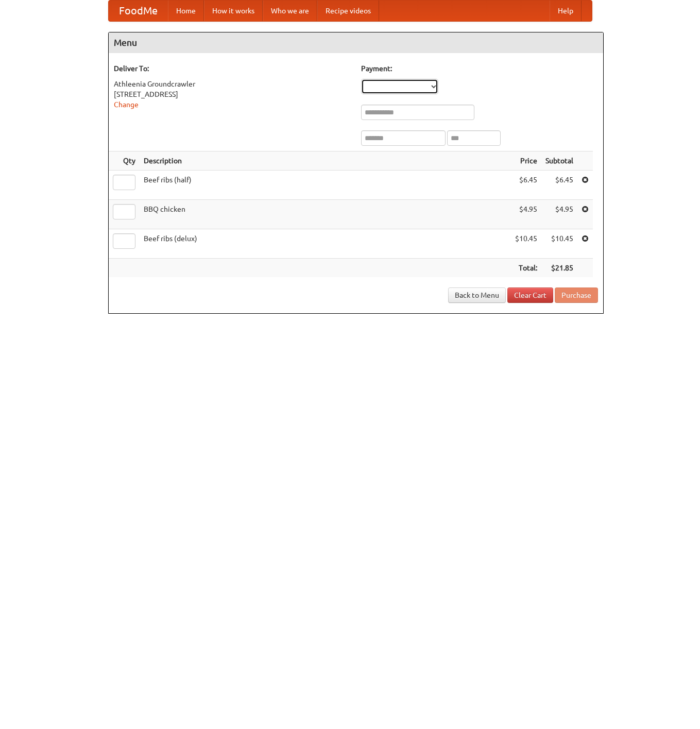  What do you see at coordinates (325, 244) in the screenshot?
I see `td: Beef ribs (delux)` at bounding box center [325, 244].